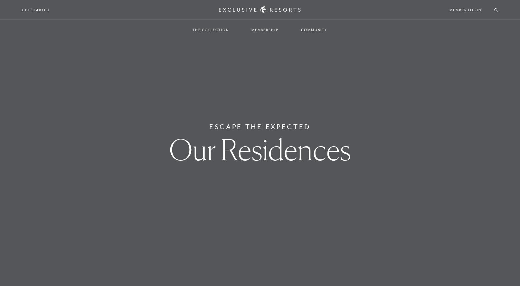 This screenshot has height=286, width=520. I want to click on a: Membership, so click(265, 30).